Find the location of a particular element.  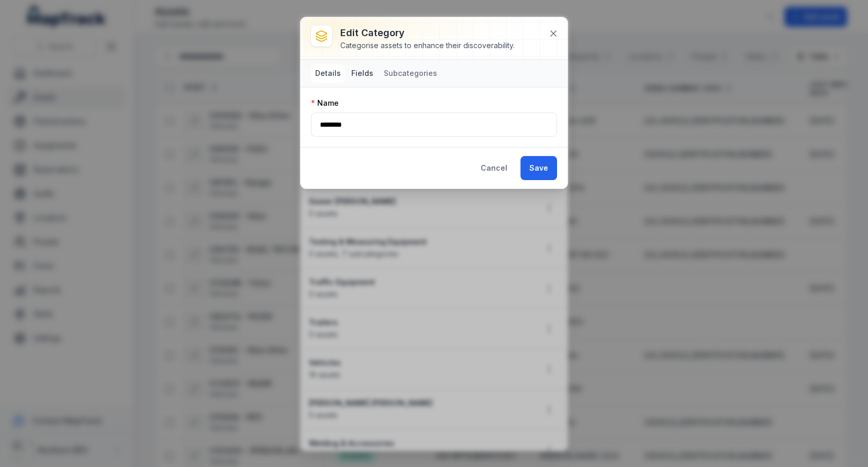

button: Cancel is located at coordinates (494, 168).